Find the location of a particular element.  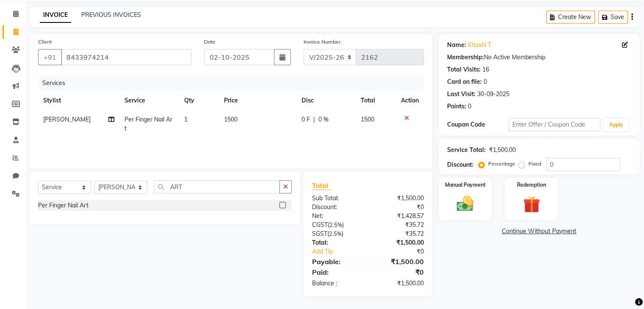

div: Sub Total: is located at coordinates (337, 198).